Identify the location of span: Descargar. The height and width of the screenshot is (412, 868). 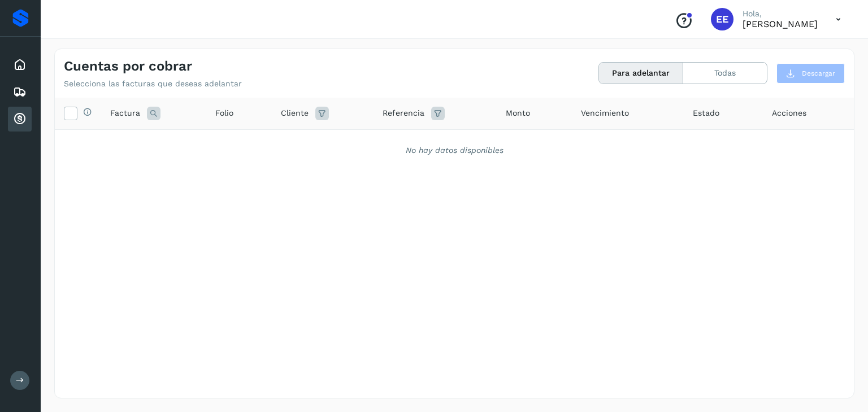
(818, 73).